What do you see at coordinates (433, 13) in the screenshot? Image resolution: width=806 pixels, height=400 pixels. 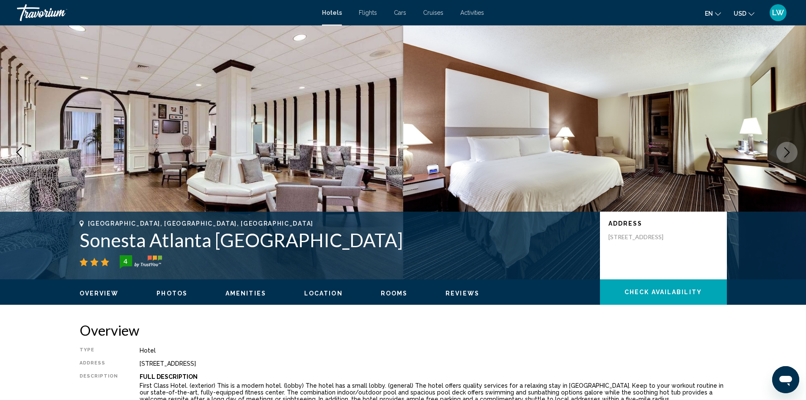 I see `a: Cruises` at bounding box center [433, 13].